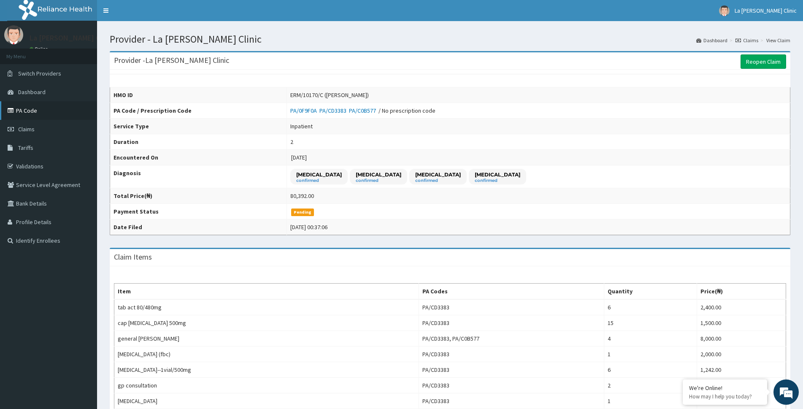 This screenshot has width=803, height=409. Describe the element at coordinates (301, 126) in the screenshot. I see `div: Inpatient` at that location.